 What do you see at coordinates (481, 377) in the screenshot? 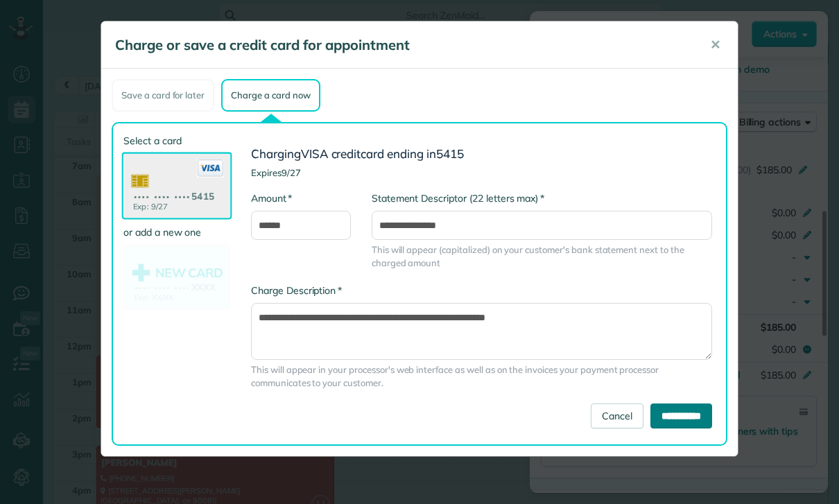
I see `span: This will appear in your processor's web interface as well as on the invoices your payment proces...` at bounding box center [481, 377].